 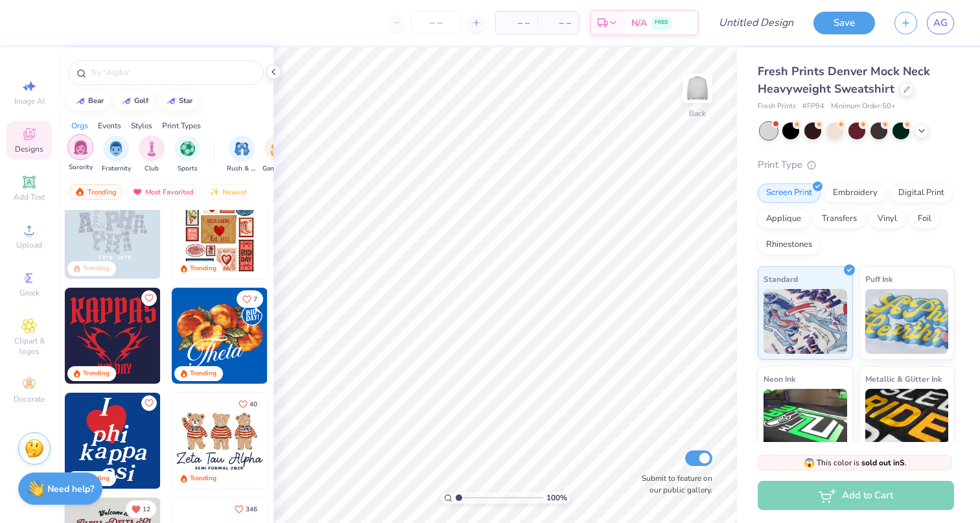 What do you see at coordinates (789, 245) in the screenshot?
I see `div: Rhinestones` at bounding box center [789, 245].